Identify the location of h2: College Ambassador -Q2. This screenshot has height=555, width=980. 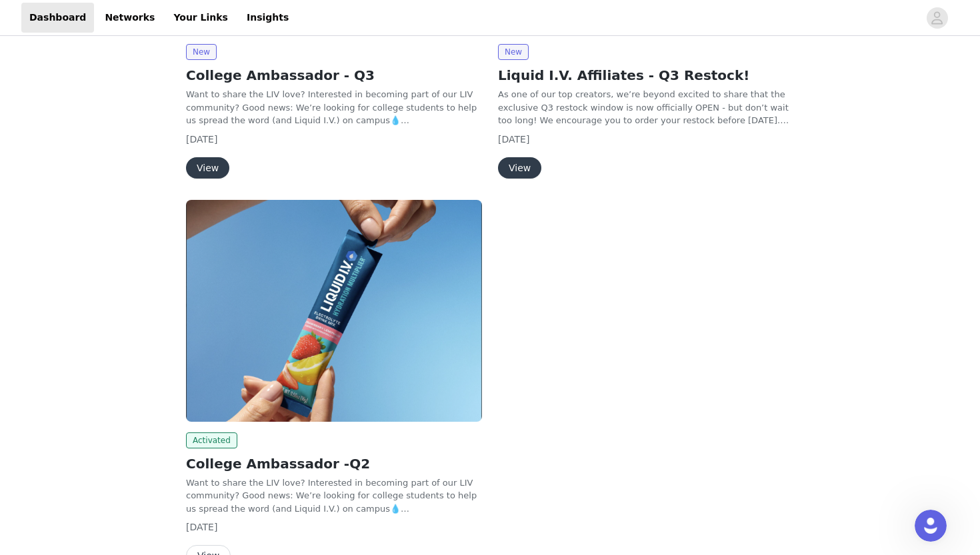
(334, 464).